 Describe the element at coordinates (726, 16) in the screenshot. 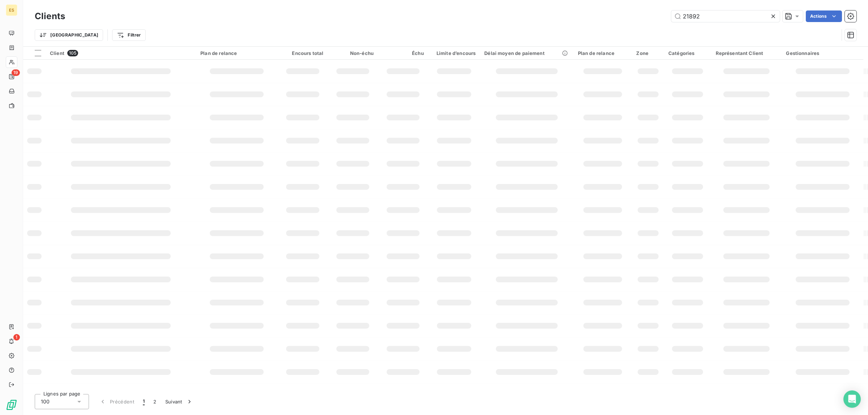

I see `input: Rechercher` at that location.